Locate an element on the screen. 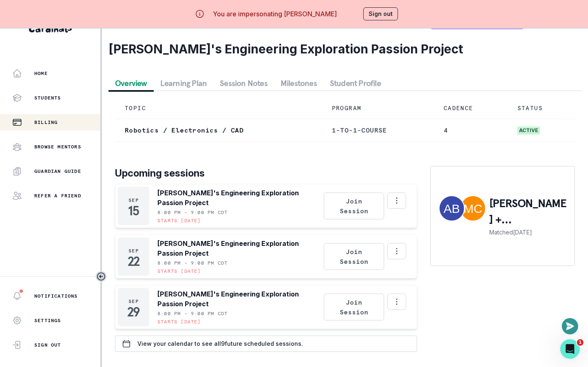 Image resolution: width=588 pixels, height=367 pixels. p: Notifications is located at coordinates (56, 296).